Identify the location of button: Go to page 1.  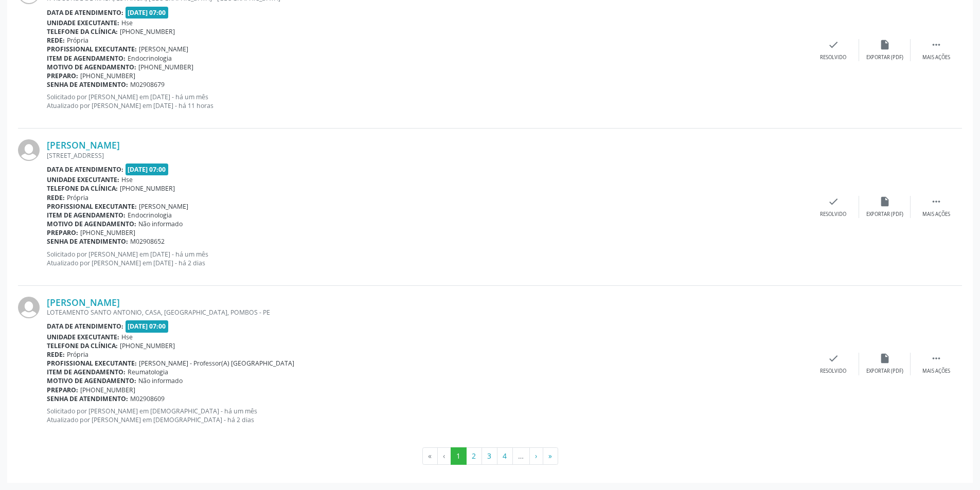
(458, 456).